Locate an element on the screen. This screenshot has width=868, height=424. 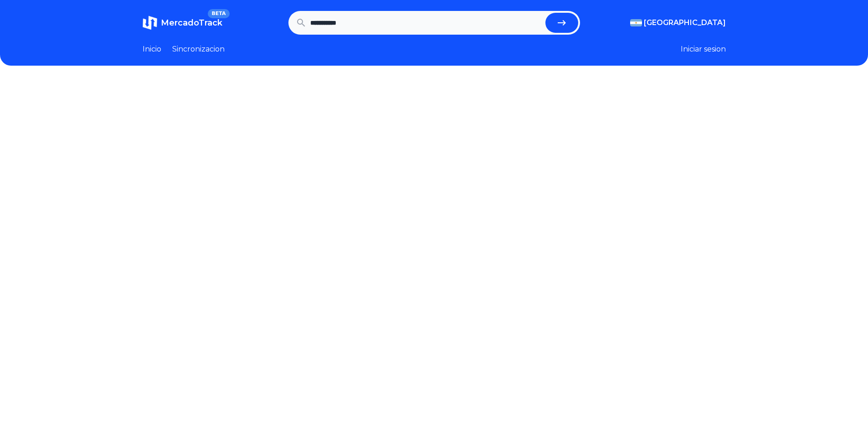
img: MercadoTrack is located at coordinates (150, 23).